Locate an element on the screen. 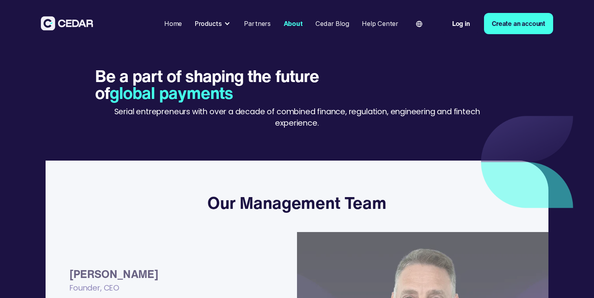 The image size is (594, 298). div: Cedar Blog is located at coordinates (332, 24).